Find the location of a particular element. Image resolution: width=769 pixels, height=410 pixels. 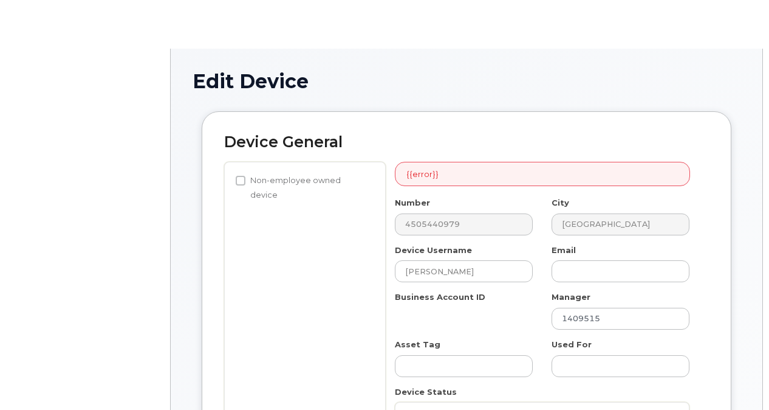

label: Email is located at coordinates (564, 250).